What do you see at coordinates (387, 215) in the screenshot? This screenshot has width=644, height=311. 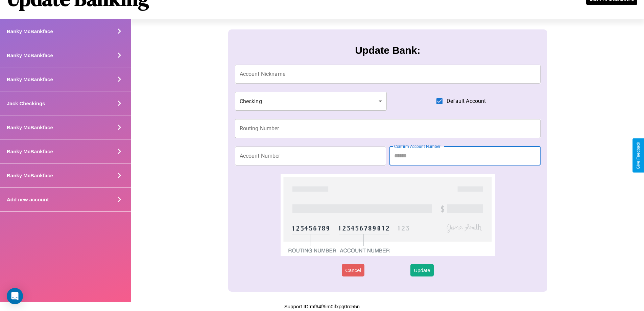 I see `img: check` at bounding box center [387, 215].